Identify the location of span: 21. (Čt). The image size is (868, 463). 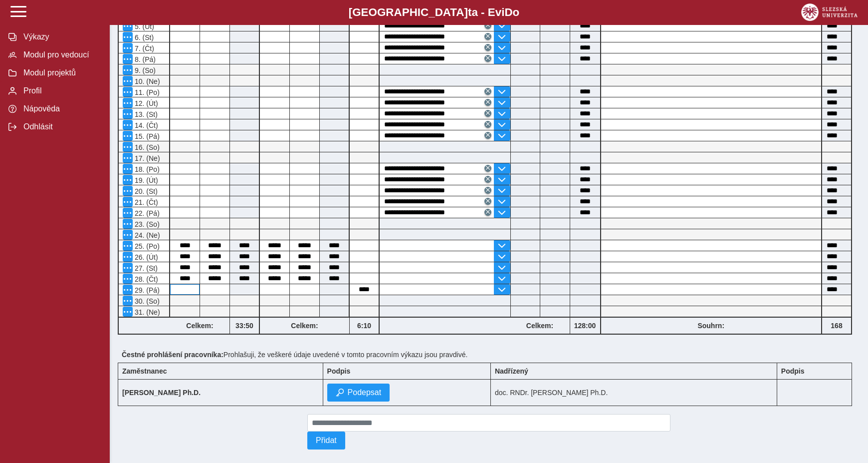
(145, 202).